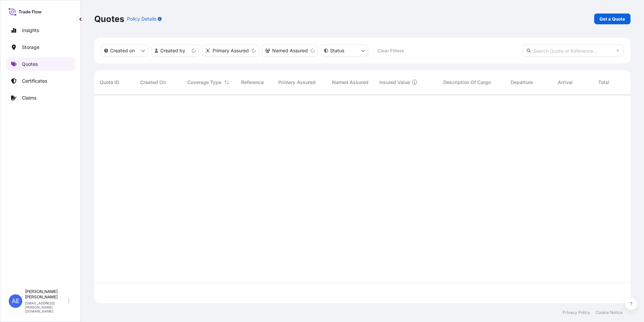  Describe the element at coordinates (297, 83) in the screenshot. I see `span: Primary Assured` at that location.